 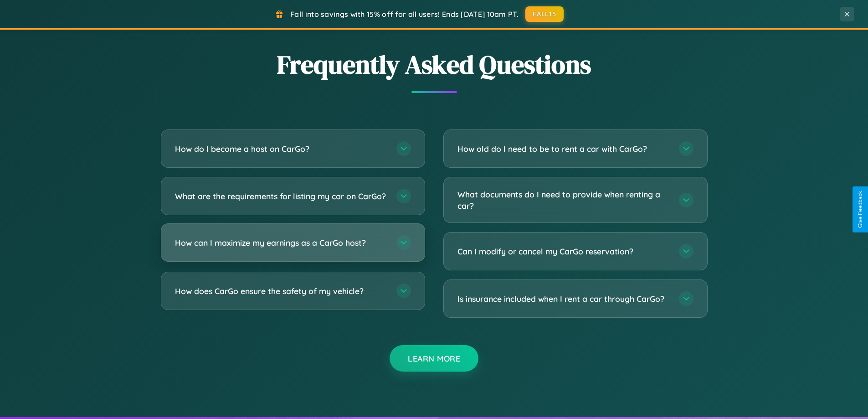 I want to click on button: FALL15, so click(x=545, y=14).